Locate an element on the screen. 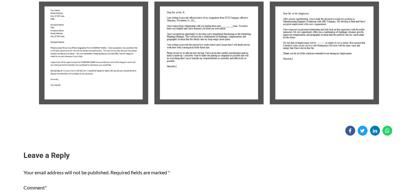 This screenshot has height=196, width=418. label: Comment is located at coordinates (35, 187).